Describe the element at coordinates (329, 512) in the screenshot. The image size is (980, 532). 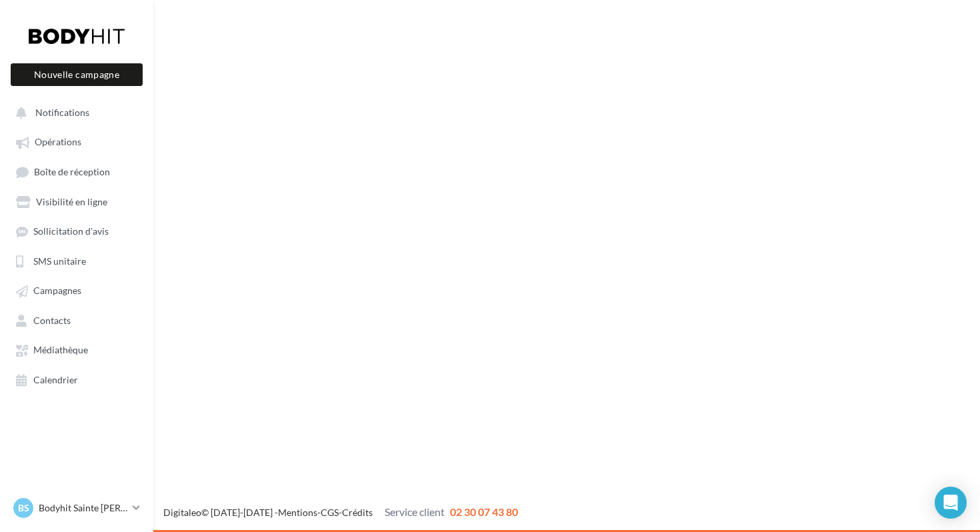
I see `a: CGS` at that location.